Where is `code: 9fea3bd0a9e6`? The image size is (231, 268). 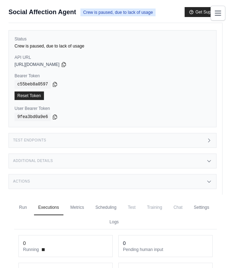 code: 9fea3bd0a9e6 is located at coordinates (33, 117).